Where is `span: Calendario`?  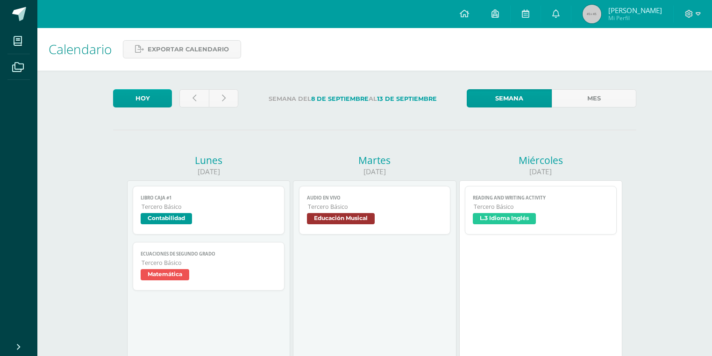 span: Calendario is located at coordinates (80, 49).